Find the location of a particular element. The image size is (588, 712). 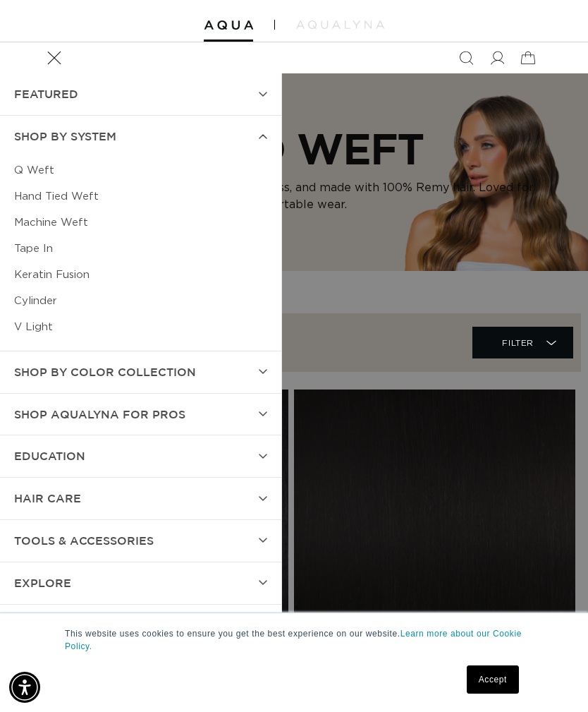

span: EDUCATION is located at coordinates (50, 456).